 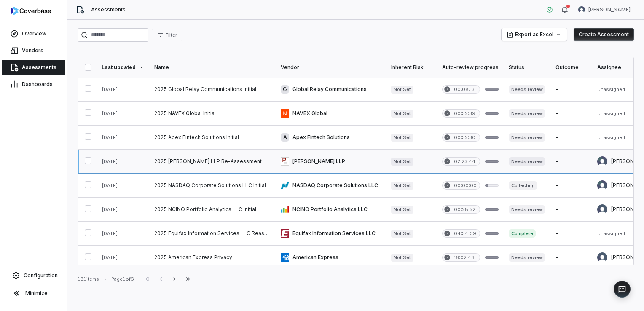 What do you see at coordinates (36, 293) in the screenshot?
I see `span: Minimize` at bounding box center [36, 293].